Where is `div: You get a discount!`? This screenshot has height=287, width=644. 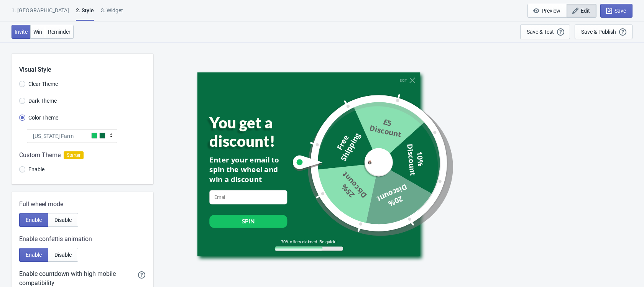
div: You get a discount! is located at coordinates (256, 132).